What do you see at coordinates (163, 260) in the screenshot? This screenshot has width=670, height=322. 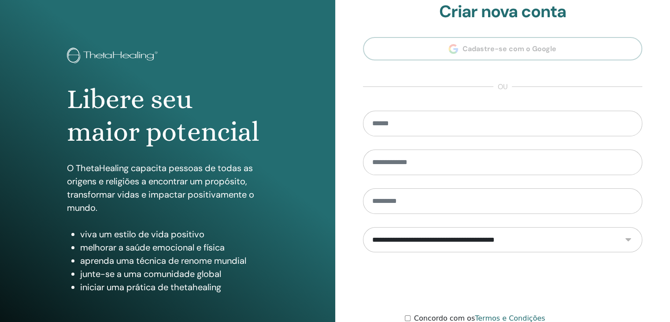 I see `font: aprenda uma técnica de renome mundial` at bounding box center [163, 260].